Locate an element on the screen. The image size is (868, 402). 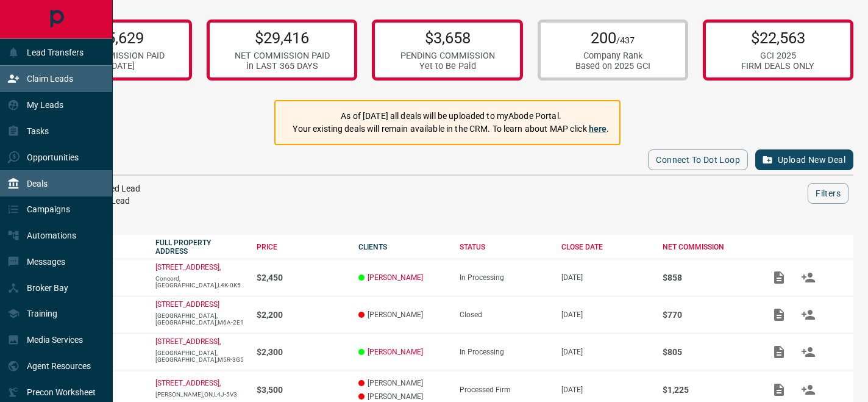
div: Based on 2025 GCI is located at coordinates (613, 66).